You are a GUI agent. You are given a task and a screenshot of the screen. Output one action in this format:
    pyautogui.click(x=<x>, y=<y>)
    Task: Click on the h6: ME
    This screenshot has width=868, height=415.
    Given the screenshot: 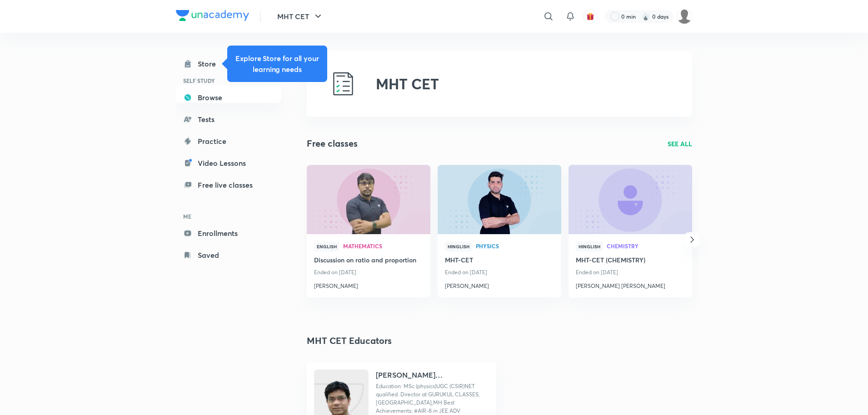 What is the action you would take?
    pyautogui.click(x=229, y=216)
    